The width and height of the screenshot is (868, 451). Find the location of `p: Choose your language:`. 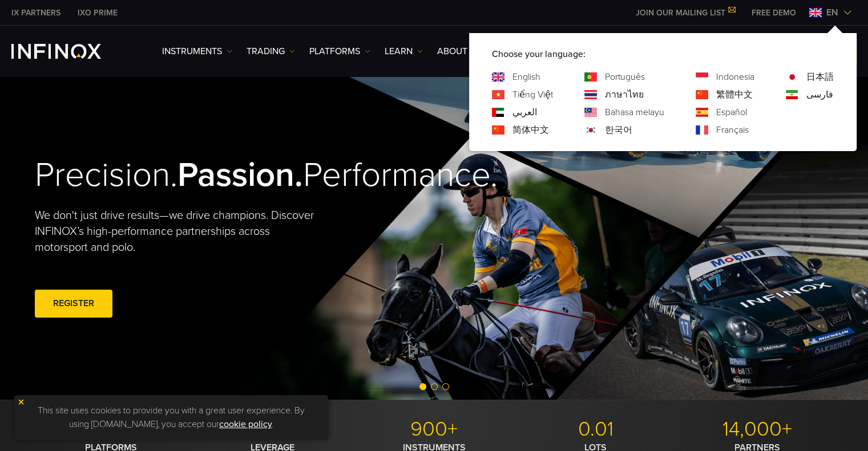

p: Choose your language: is located at coordinates (662, 54).